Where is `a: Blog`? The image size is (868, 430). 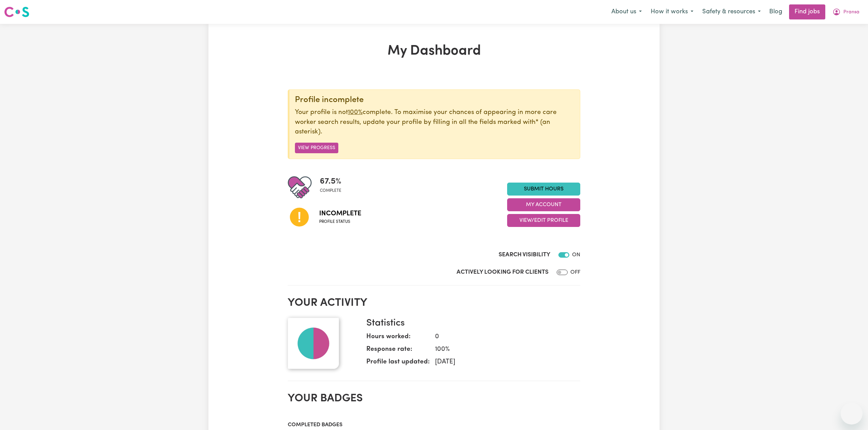
a: Blog is located at coordinates (776, 12).